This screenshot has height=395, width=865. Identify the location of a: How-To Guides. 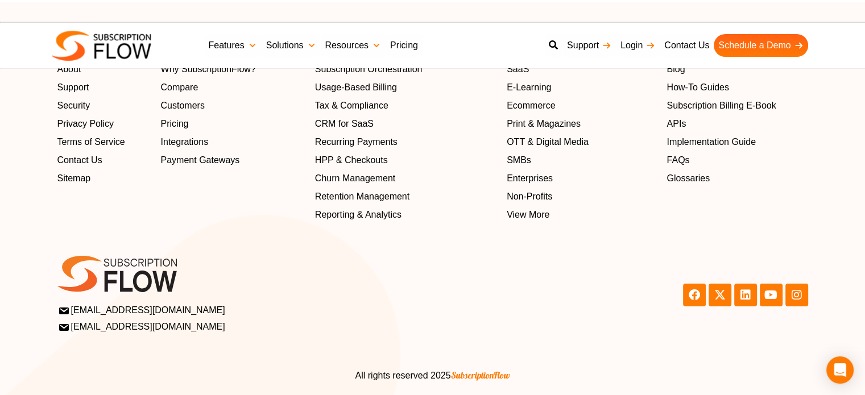
(737, 88).